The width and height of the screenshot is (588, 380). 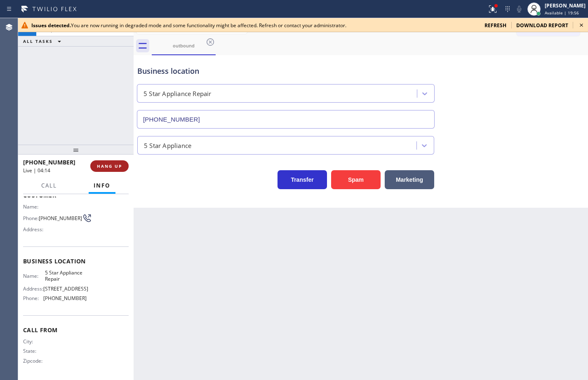 I want to click on button: Transfer, so click(x=302, y=180).